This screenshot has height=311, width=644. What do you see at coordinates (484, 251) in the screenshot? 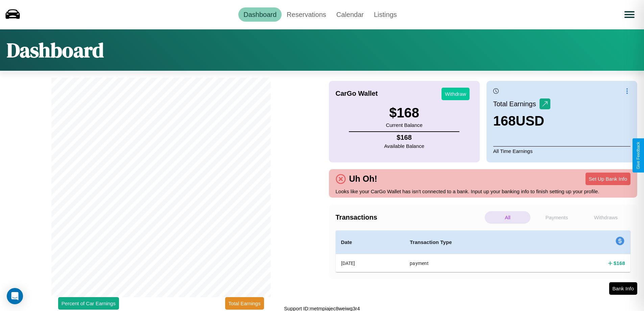
I see `table: simple table` at bounding box center [484, 251].